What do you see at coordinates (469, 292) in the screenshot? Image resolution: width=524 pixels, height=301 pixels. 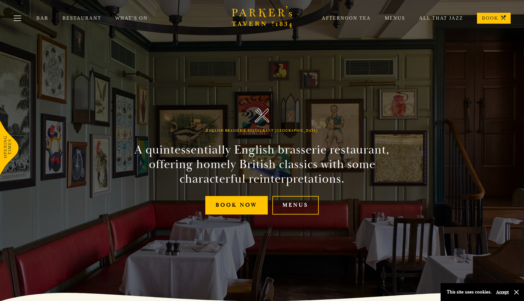 I see `p: This site uses cookies.` at bounding box center [469, 292].